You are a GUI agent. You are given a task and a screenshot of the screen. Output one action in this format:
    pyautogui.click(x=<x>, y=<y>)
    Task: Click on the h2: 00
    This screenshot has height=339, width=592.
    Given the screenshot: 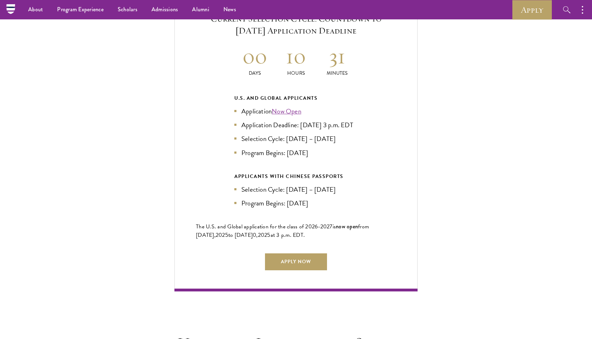 What is the action you would take?
    pyautogui.click(x=255, y=56)
    